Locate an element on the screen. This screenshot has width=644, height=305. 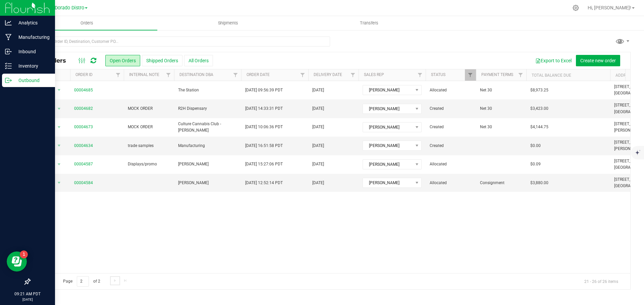
button: All Orders is located at coordinates (198, 61).